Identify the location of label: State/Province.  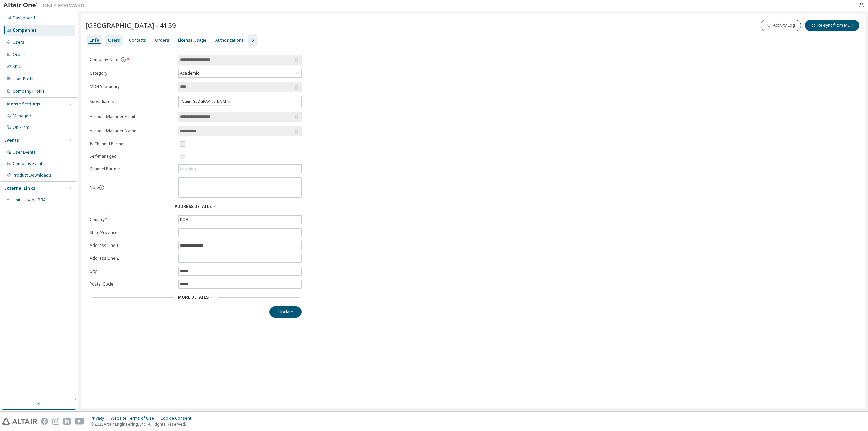
(132, 233).